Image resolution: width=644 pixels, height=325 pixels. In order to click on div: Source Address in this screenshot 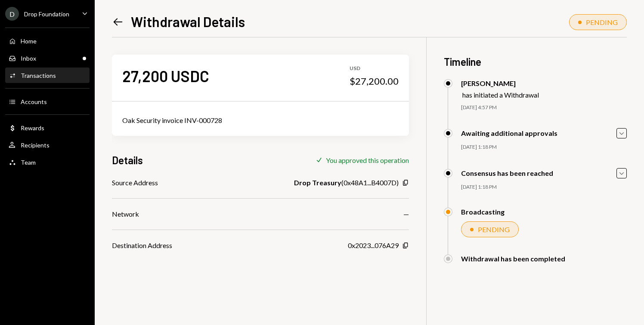, I will do `click(135, 183)`.